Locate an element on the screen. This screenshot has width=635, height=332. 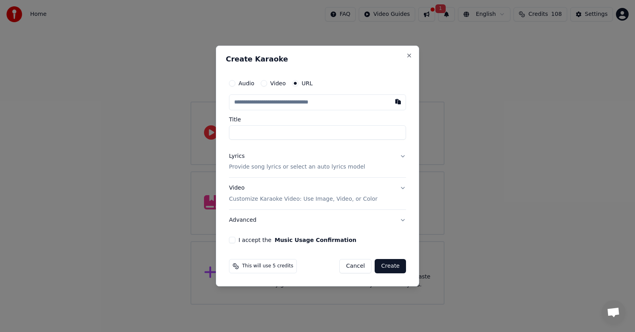
label: Video is located at coordinates (278, 83).